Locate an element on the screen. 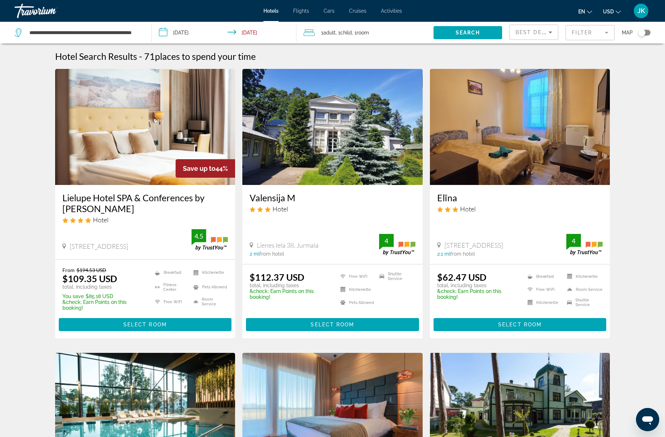 The height and width of the screenshot is (437, 665). h3: Elīna is located at coordinates (520, 198).